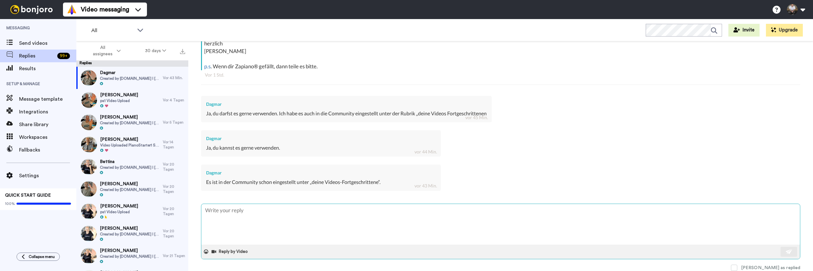  What do you see at coordinates (321, 148) in the screenshot?
I see `div: Ja, du kannst es gerne verwenden.` at bounding box center [321, 148].